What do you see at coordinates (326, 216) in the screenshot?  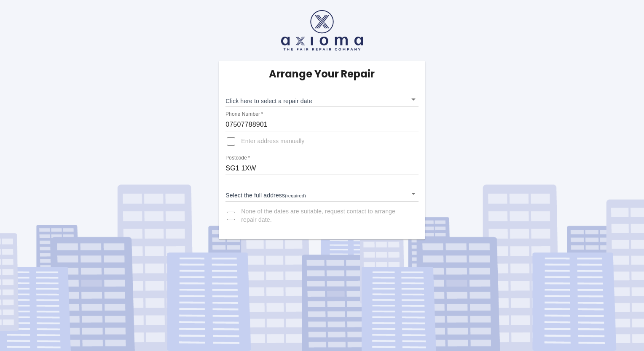 I see `span: None of the dates are suitable, request contact to arrange repair date.` at bounding box center [326, 216].